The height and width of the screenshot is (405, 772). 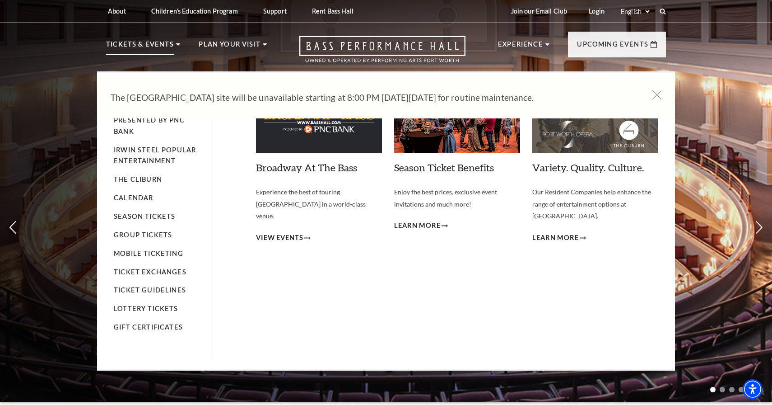 I want to click on p: Enjoy the best prices, exclusive event invitations and much more!, so click(x=457, y=198).